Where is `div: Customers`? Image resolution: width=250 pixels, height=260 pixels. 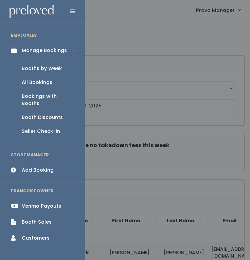 div: Customers is located at coordinates (36, 237).